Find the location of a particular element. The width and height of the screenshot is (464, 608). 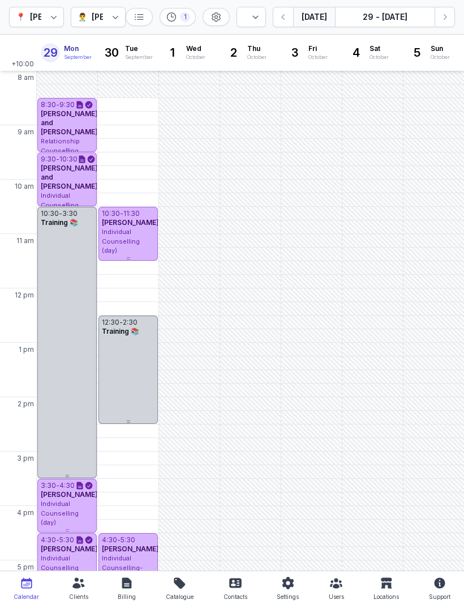

span: +10:00 is located at coordinates (24, 65).